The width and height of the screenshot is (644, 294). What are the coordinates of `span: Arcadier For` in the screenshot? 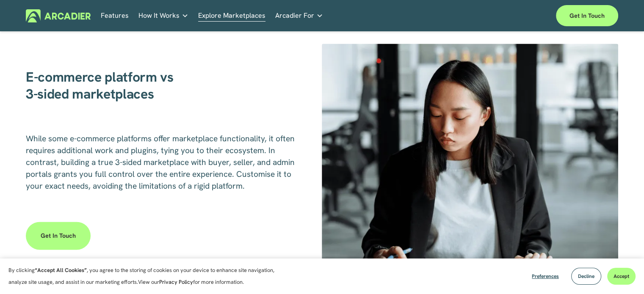 It's located at (295, 15).